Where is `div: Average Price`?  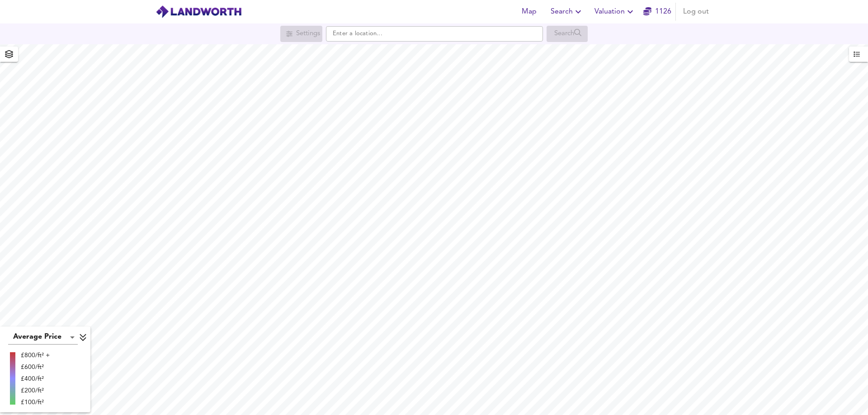
div: Average Price is located at coordinates (43, 337).